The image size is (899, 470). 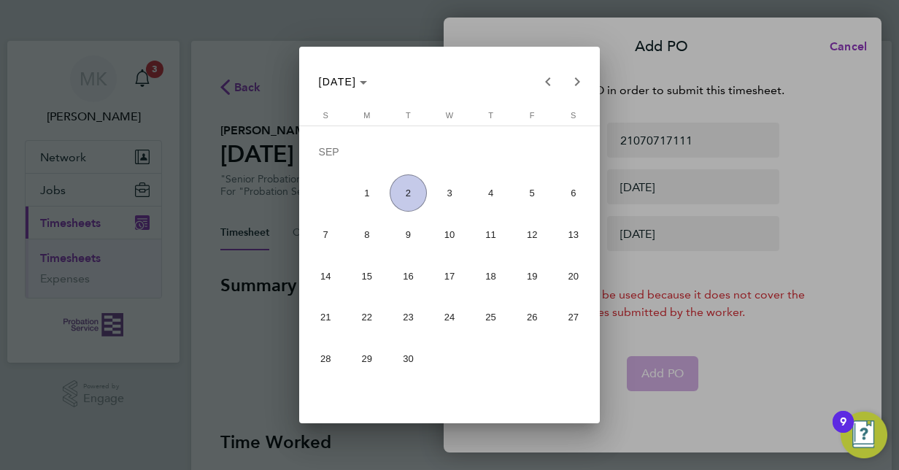 What do you see at coordinates (490, 193) in the screenshot?
I see `span: 4` at bounding box center [490, 193].